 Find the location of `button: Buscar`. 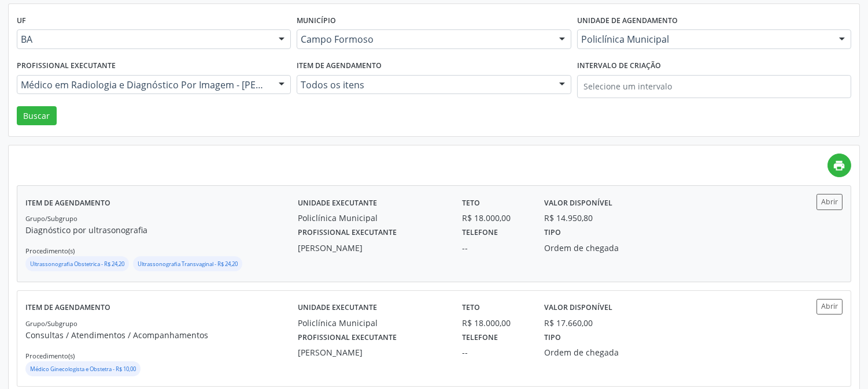

button: Buscar is located at coordinates (36, 116).